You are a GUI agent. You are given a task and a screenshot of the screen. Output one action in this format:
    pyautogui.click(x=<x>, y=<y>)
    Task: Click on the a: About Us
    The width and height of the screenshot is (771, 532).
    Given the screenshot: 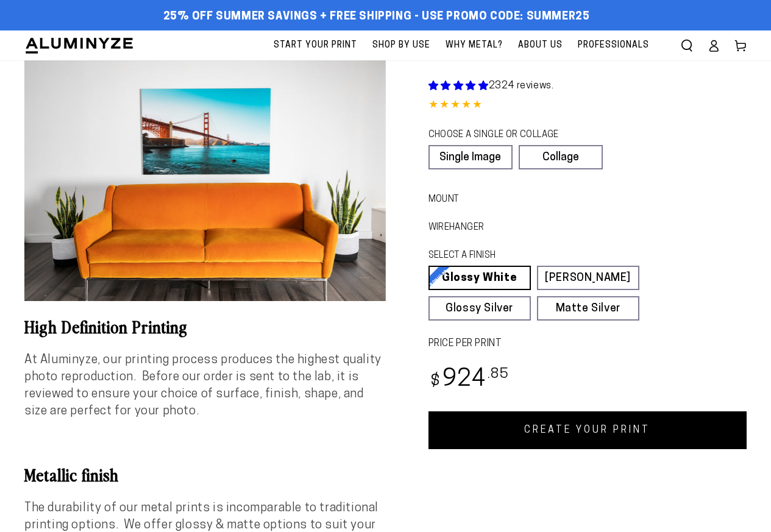 What is the action you would take?
    pyautogui.click(x=540, y=45)
    